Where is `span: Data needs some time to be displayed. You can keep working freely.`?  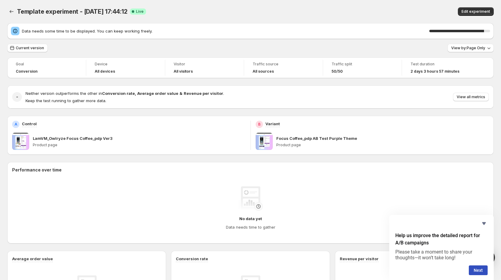
span: Data needs some time to be displayed. You can keep working freely. is located at coordinates (226, 31).